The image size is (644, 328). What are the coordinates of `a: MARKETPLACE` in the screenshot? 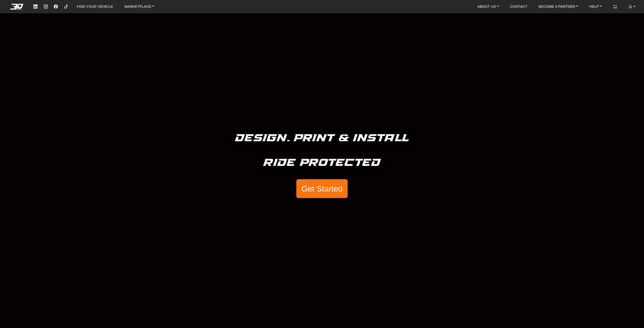 It's located at (139, 6).